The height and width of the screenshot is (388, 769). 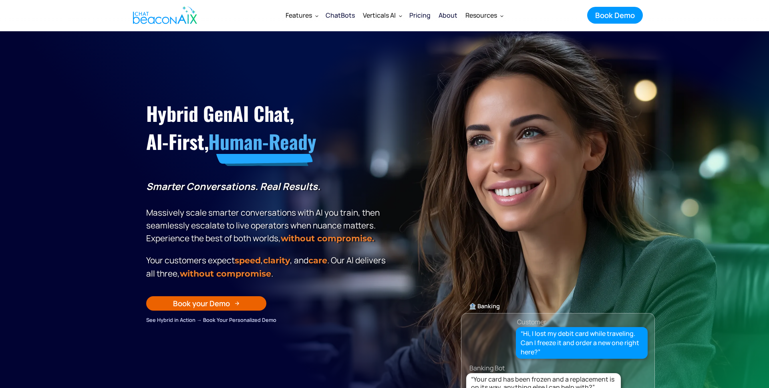 What do you see at coordinates (420, 15) in the screenshot?
I see `a: Pricing` at bounding box center [420, 15].